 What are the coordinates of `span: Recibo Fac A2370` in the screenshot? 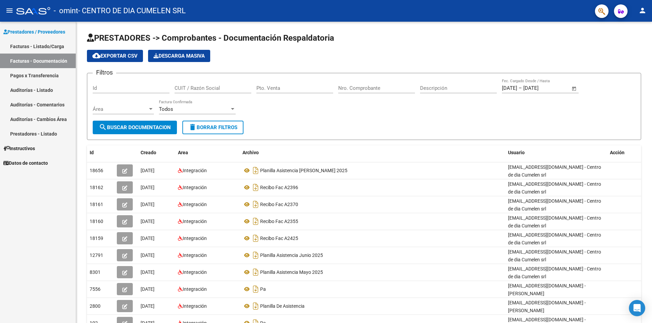 It's located at (279, 205).